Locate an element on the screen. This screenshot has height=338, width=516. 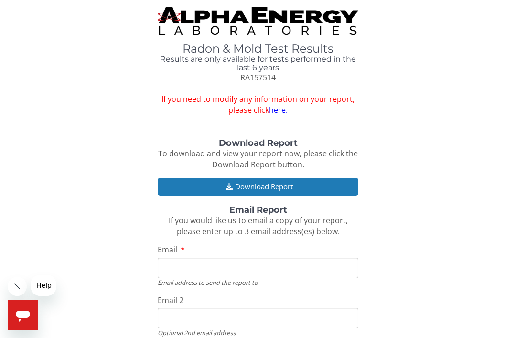
span: If you need to modify any information on your report, please click is located at coordinates (258, 105).